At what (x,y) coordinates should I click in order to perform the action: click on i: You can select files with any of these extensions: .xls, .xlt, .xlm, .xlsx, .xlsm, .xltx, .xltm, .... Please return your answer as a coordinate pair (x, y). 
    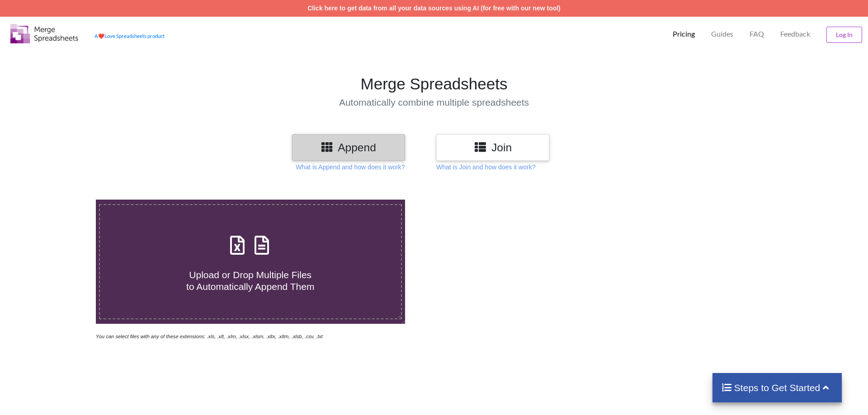
    Looking at the image, I should click on (209, 337).